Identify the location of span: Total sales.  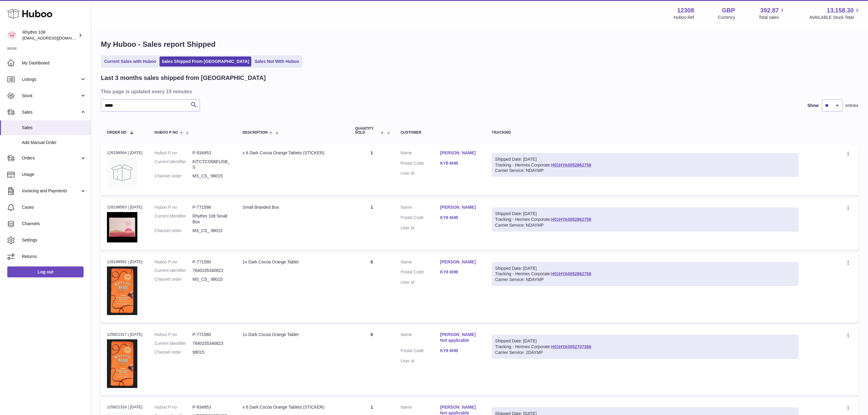
(772, 17).